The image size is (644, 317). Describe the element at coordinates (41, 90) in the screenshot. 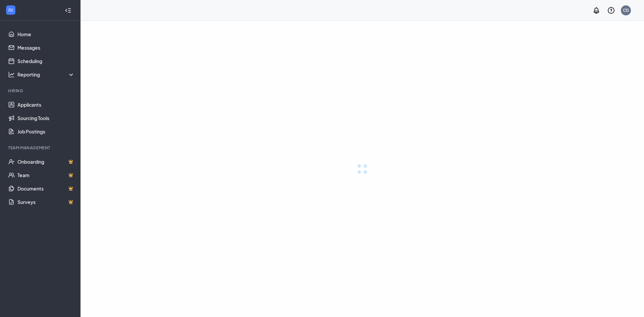

I see `div: Hiring` at that location.